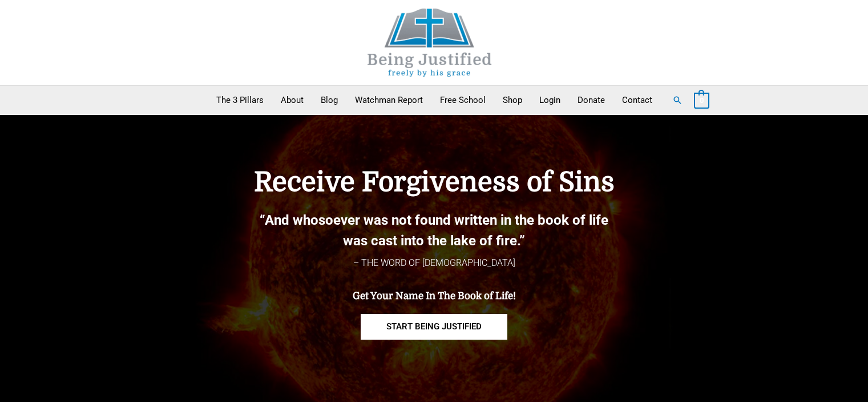  I want to click on a: The 3 Pillars, so click(239, 100).